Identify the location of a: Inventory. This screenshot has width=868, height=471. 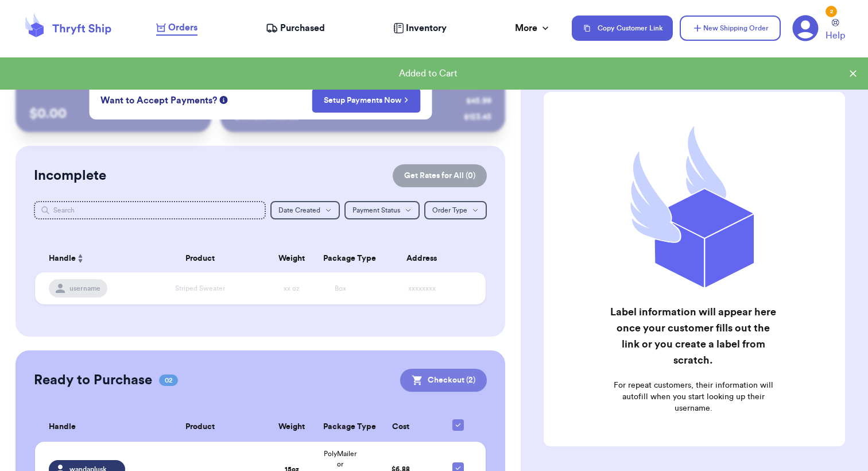
(420, 28).